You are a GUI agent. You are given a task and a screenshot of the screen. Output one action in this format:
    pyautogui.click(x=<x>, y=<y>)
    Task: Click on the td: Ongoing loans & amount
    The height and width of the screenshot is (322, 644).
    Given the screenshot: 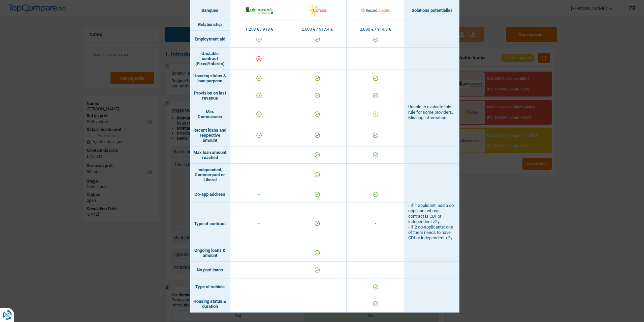 What is the action you would take?
    pyautogui.click(x=210, y=252)
    